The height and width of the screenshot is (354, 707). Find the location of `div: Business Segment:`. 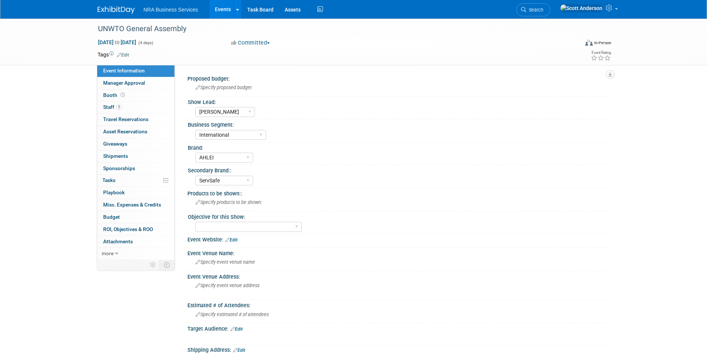

div: Business Segment: is located at coordinates (397, 124).